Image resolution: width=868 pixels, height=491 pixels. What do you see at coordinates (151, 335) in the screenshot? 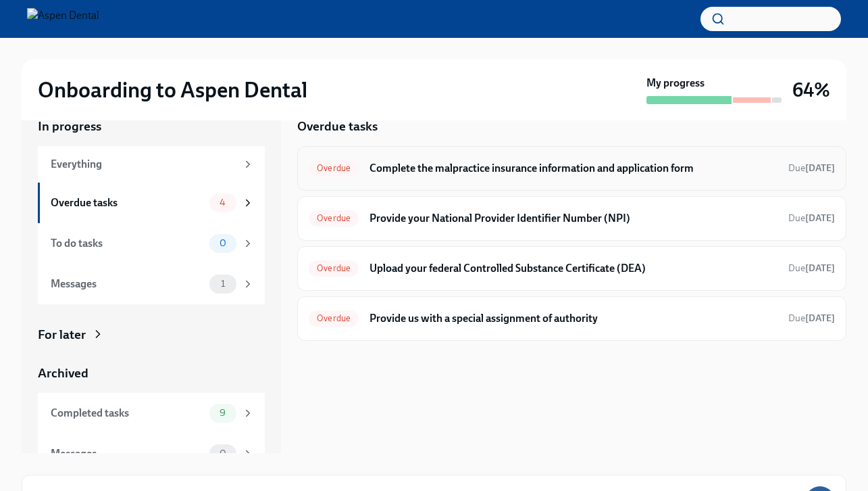
I see `a: For later` at bounding box center [151, 335].